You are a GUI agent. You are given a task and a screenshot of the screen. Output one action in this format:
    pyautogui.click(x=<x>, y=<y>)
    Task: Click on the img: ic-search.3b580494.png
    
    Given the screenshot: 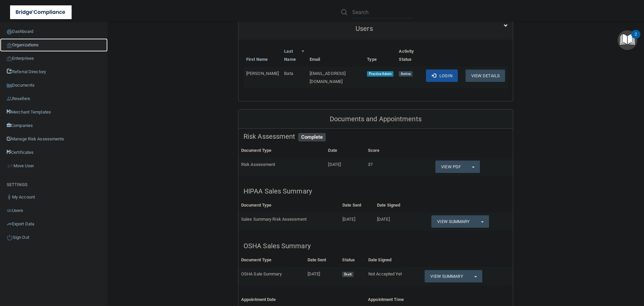 What is the action you would take?
    pyautogui.click(x=344, y=12)
    